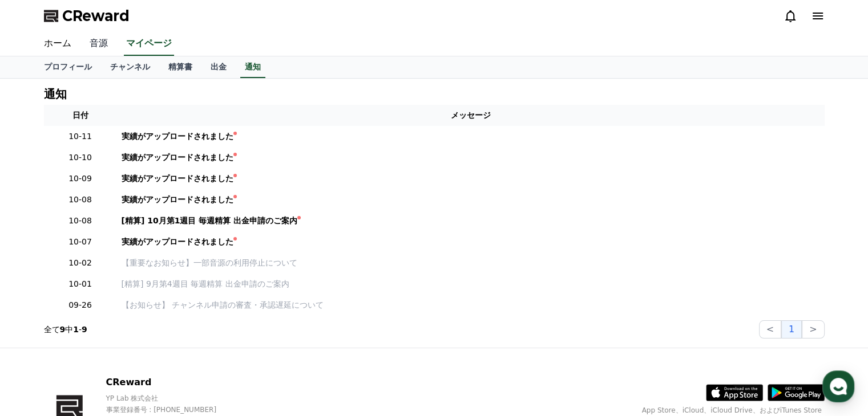  Describe the element at coordinates (470, 305) in the screenshot. I see `p: 【お知らせ】 チャンネル申請の審査・承認遅延について` at that location.